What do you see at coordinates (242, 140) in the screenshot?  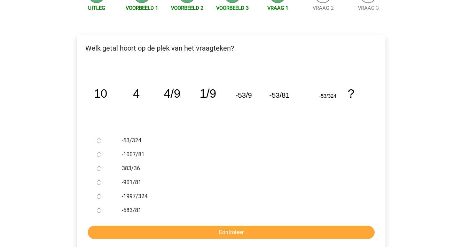 I see `label: -53/324` at bounding box center [242, 140].